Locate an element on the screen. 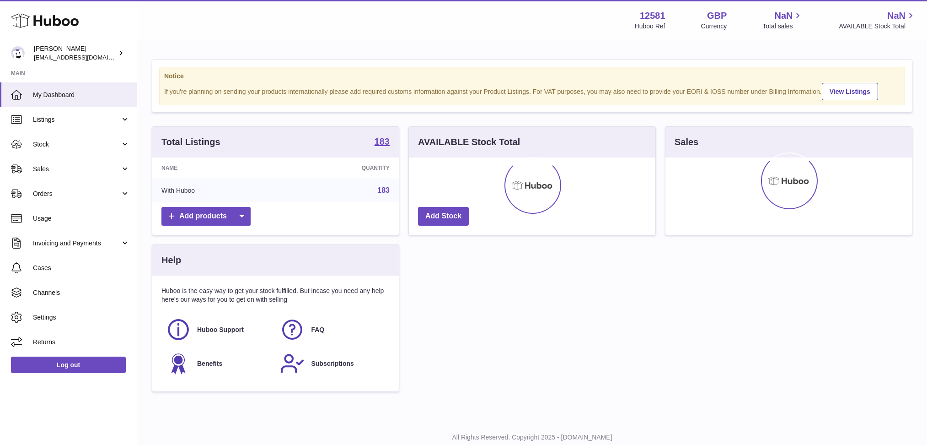 The width and height of the screenshot is (927, 445). a: Huboo Support is located at coordinates (218, 329).